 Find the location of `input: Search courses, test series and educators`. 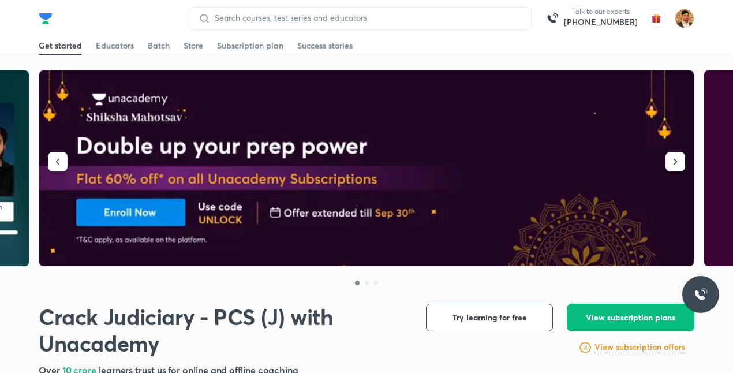

input: Search courses, test series and educators is located at coordinates (366, 18).